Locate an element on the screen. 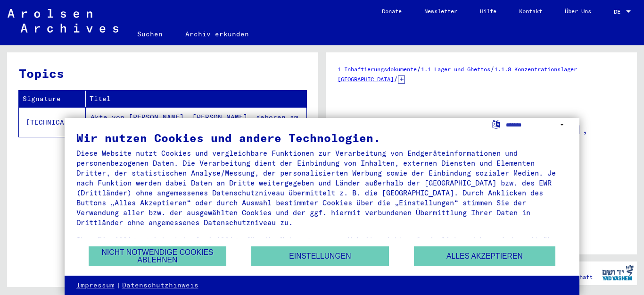  select: Sprache auswählen is located at coordinates (537, 125).